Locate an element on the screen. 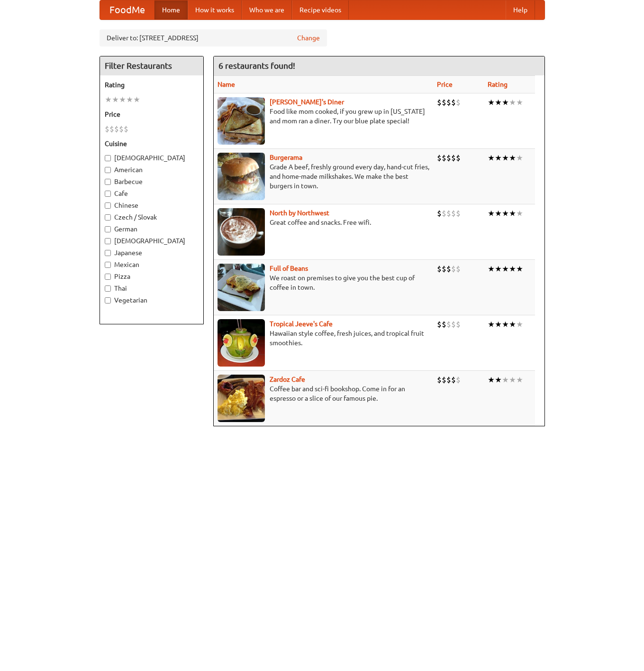  a: Price is located at coordinates (445, 84).